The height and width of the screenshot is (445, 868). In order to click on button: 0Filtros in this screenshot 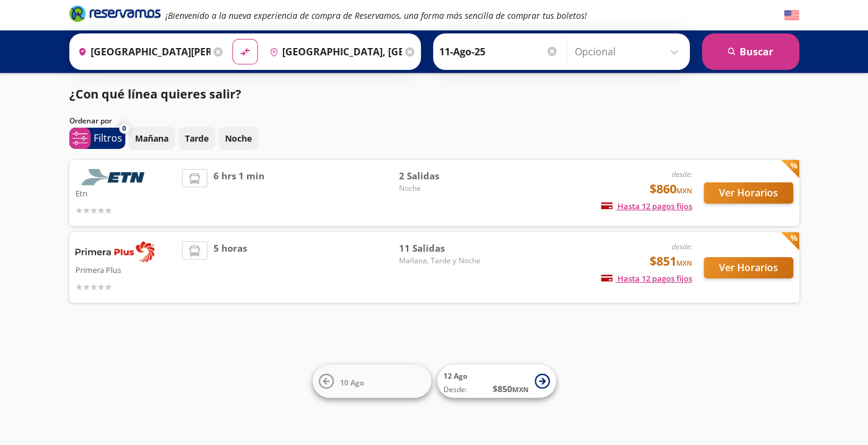, I will do `click(97, 138)`.